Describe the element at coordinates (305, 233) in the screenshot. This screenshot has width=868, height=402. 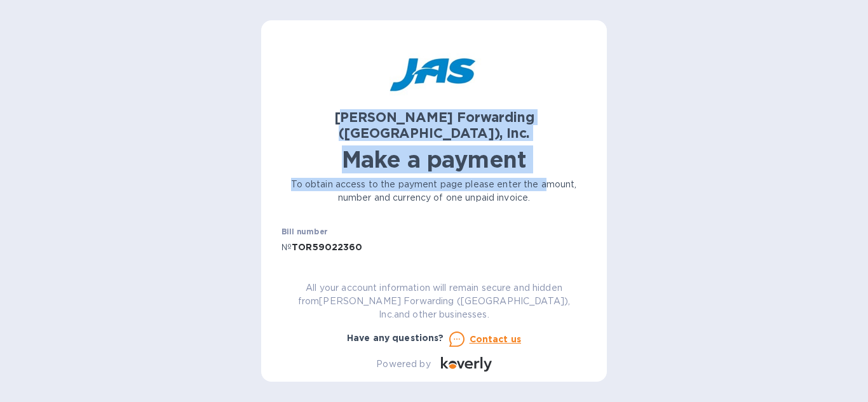
I see `label: Bill number` at that location.